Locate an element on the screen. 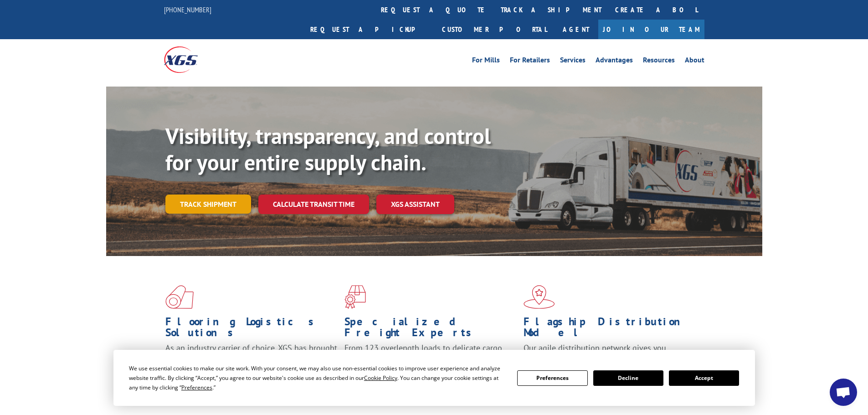 This screenshot has height=415, width=868. a: Track shipment is located at coordinates (208, 204).